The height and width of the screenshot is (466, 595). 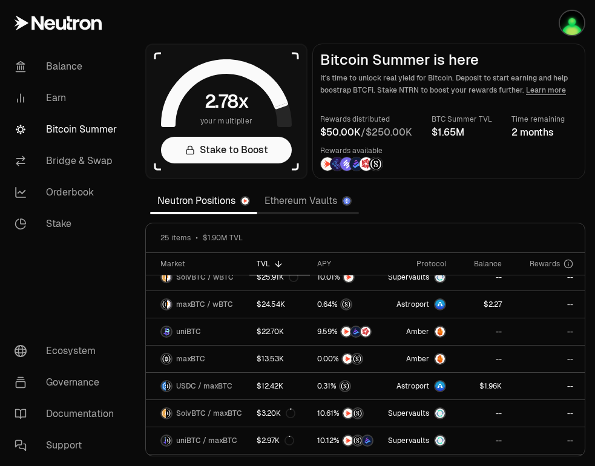 What do you see at coordinates (417, 386) in the screenshot?
I see `a: Astroport` at bounding box center [417, 386].